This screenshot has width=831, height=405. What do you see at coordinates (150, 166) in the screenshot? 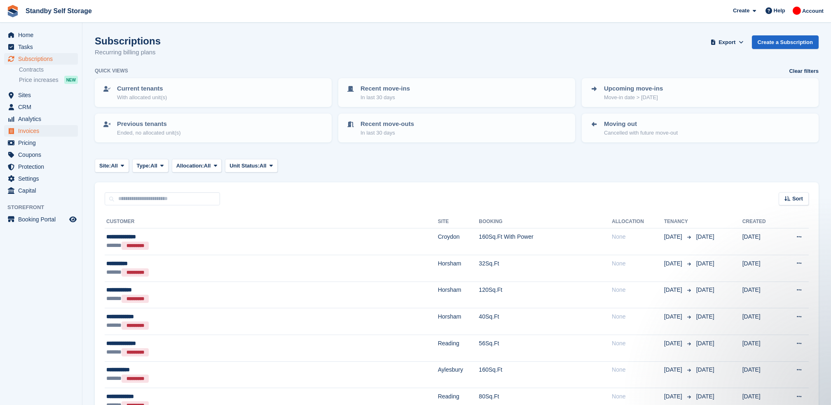
I see `button: Type: All` at bounding box center [150, 166].